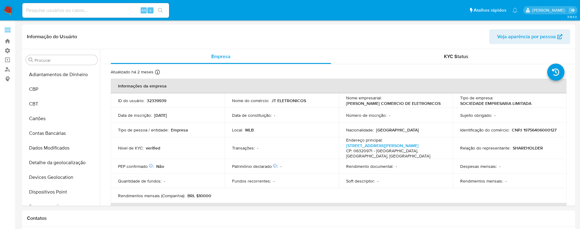  I want to click on p: Soft descriptor :, so click(360, 181).